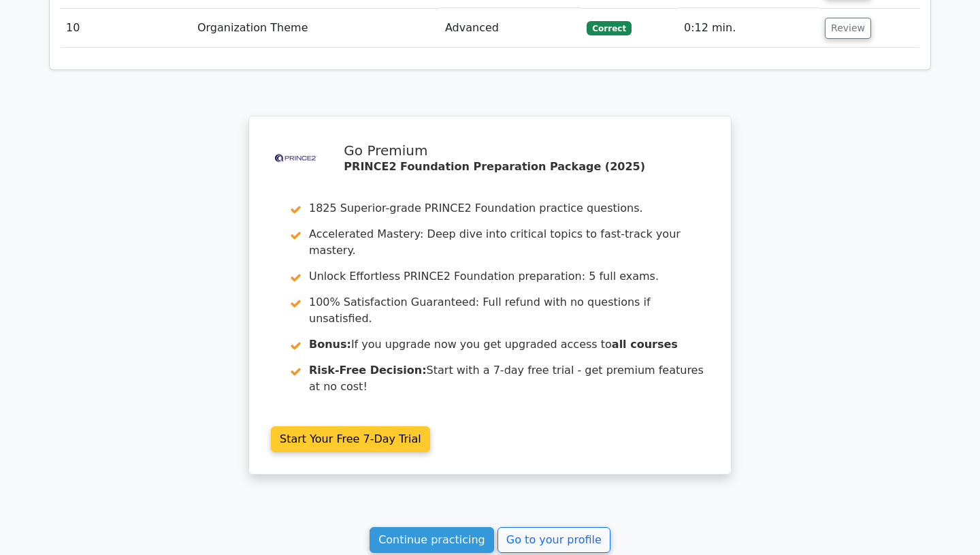 The height and width of the screenshot is (555, 980). I want to click on td: Advanced, so click(511, 28).